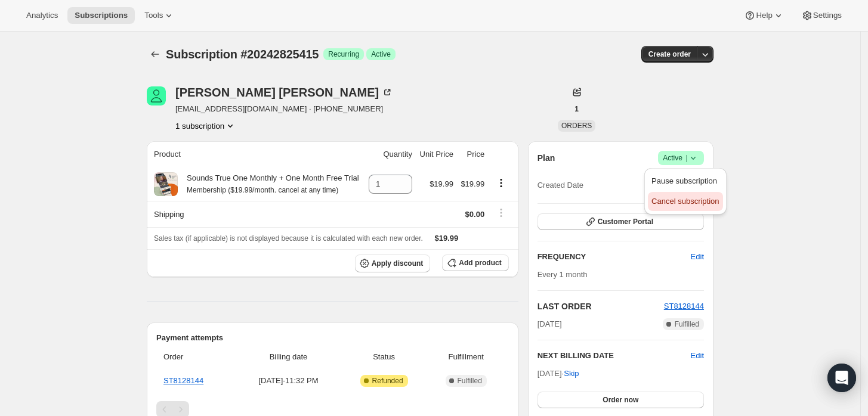 This screenshot has height=416, width=868. I want to click on span: Settings, so click(827, 16).